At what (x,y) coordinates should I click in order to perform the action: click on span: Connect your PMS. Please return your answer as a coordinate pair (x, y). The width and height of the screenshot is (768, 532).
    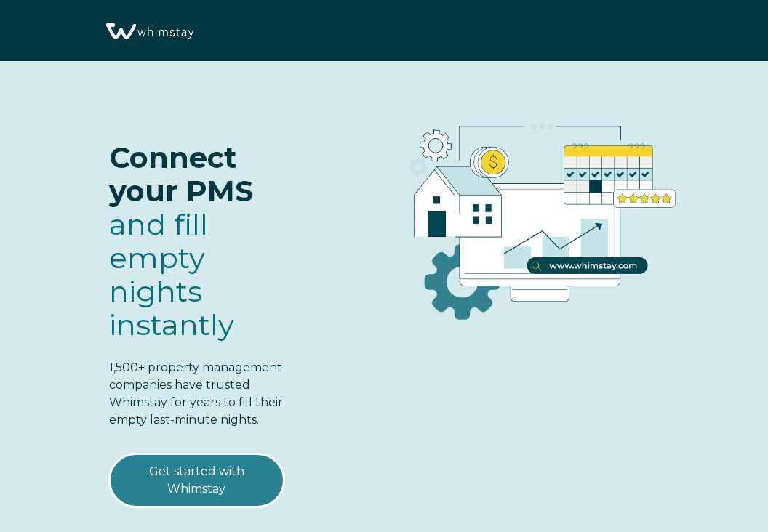
    Looking at the image, I should click on (182, 174).